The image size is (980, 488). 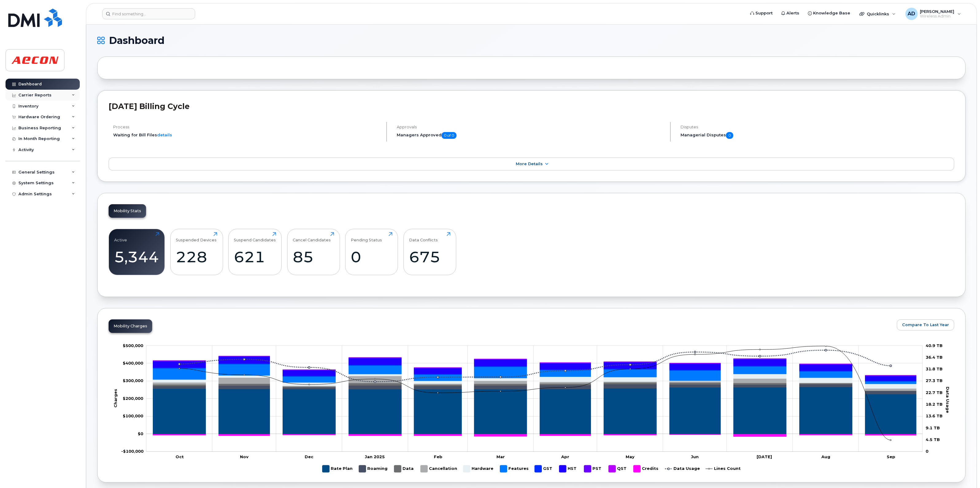 I want to click on div: 0, so click(x=372, y=257).